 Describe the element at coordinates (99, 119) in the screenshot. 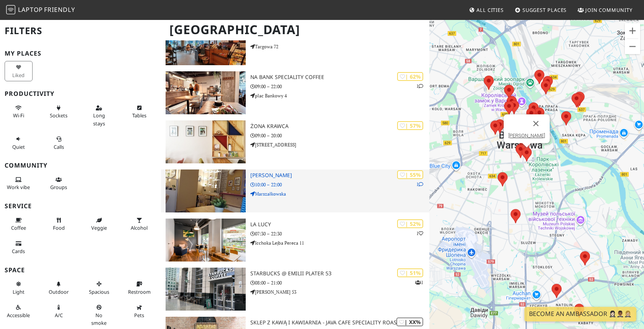

I see `span: Long stays` at that location.